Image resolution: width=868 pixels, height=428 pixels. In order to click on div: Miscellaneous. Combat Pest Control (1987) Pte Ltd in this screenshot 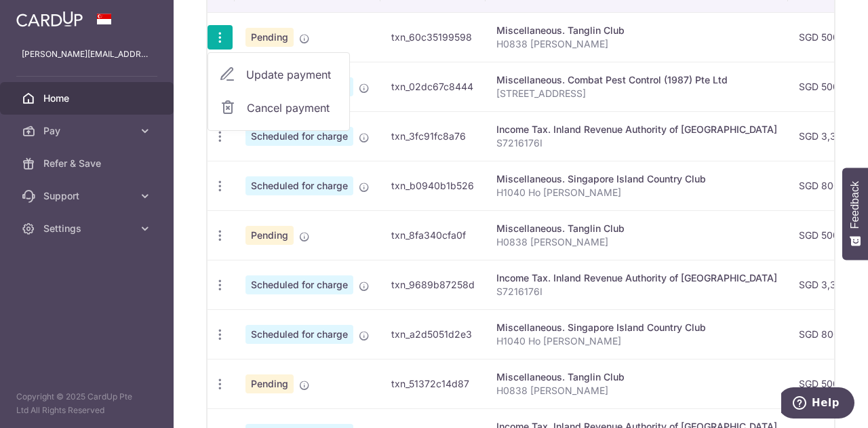, I will do `click(637, 80)`.